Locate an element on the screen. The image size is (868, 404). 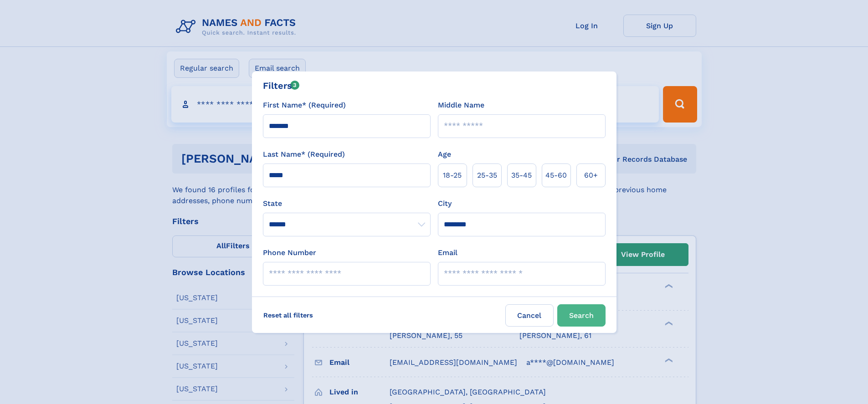
span: 25‑35 is located at coordinates (487, 175).